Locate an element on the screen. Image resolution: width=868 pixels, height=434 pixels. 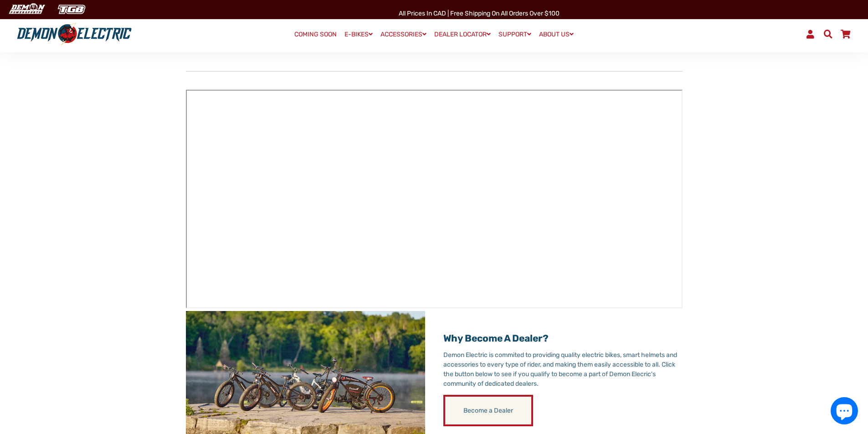
img: Demon Electric logo is located at coordinates (74, 35).